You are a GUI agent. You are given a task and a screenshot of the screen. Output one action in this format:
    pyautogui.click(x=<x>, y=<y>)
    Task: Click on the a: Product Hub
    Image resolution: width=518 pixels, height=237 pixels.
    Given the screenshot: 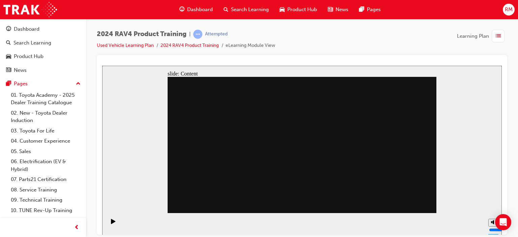 What is the action you would take?
    pyautogui.click(x=43, y=56)
    